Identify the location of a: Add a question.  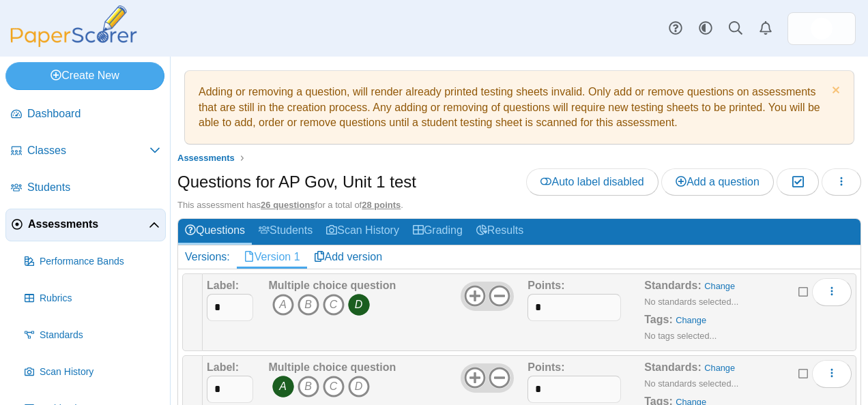
(718, 182).